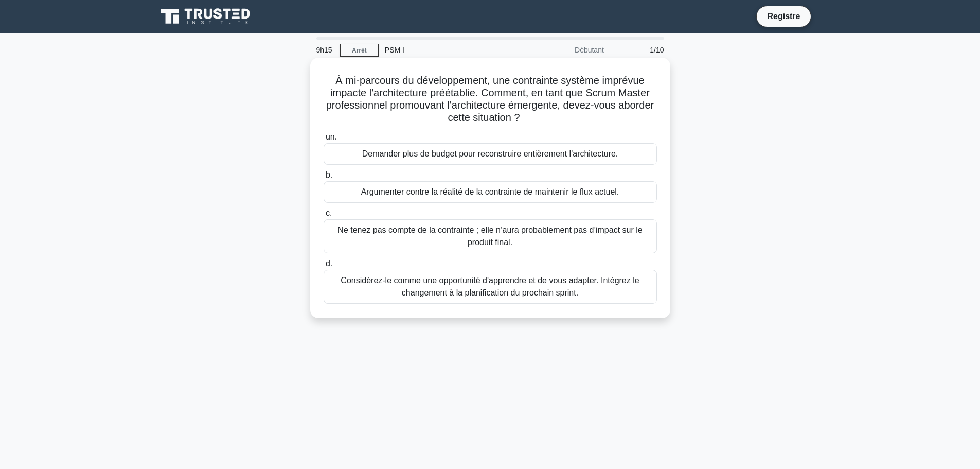 Image resolution: width=980 pixels, height=469 pixels. Describe the element at coordinates (324, 50) in the screenshot. I see `font: 9h15` at that location.